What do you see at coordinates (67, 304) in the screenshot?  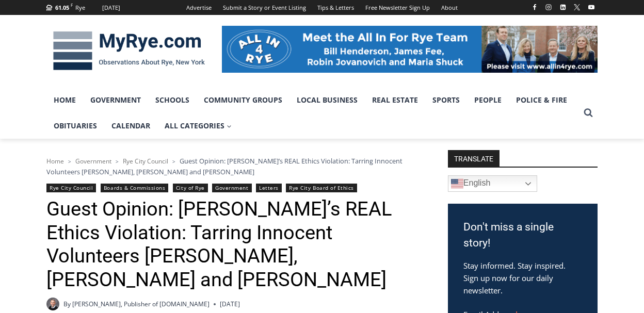 I see `span: By` at bounding box center [67, 304].